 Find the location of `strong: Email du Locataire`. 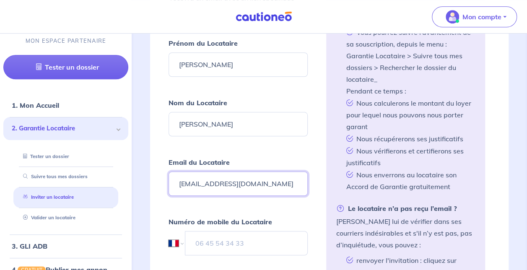

strong: Email du Locataire is located at coordinates (199, 162).